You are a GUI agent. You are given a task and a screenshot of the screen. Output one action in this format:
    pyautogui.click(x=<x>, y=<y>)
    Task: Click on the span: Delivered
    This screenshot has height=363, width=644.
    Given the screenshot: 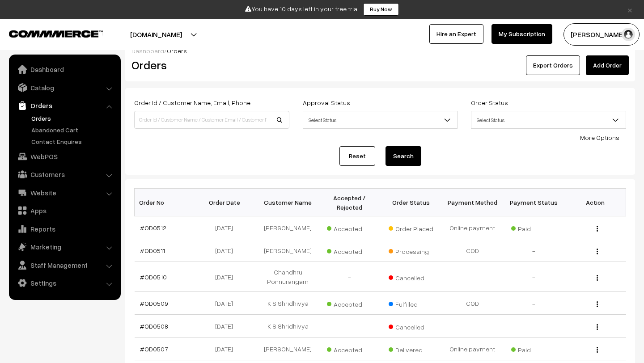 What is the action you would take?
    pyautogui.click(x=411, y=349)
    